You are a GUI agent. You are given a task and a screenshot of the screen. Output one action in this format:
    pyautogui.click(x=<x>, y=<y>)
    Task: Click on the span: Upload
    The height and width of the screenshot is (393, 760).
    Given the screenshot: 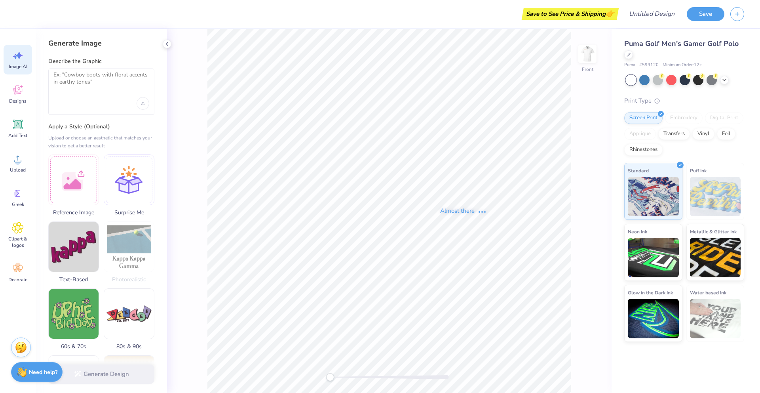 What is the action you would take?
    pyautogui.click(x=18, y=170)
    